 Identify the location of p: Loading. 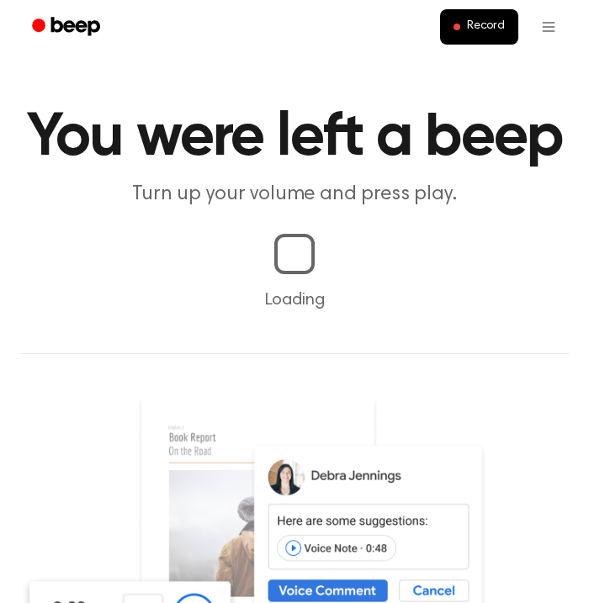
(294, 300).